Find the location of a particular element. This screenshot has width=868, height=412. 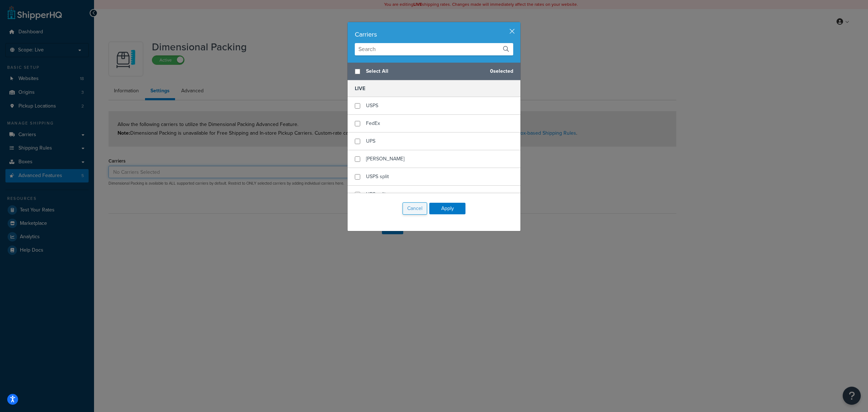

span: Select All is located at coordinates (425, 71).